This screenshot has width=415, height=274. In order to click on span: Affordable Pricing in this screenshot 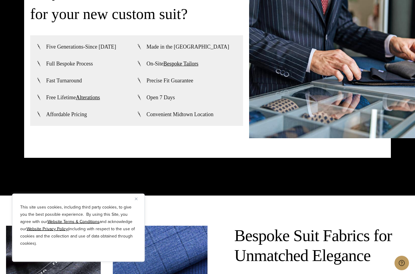, I will do `click(66, 115)`.